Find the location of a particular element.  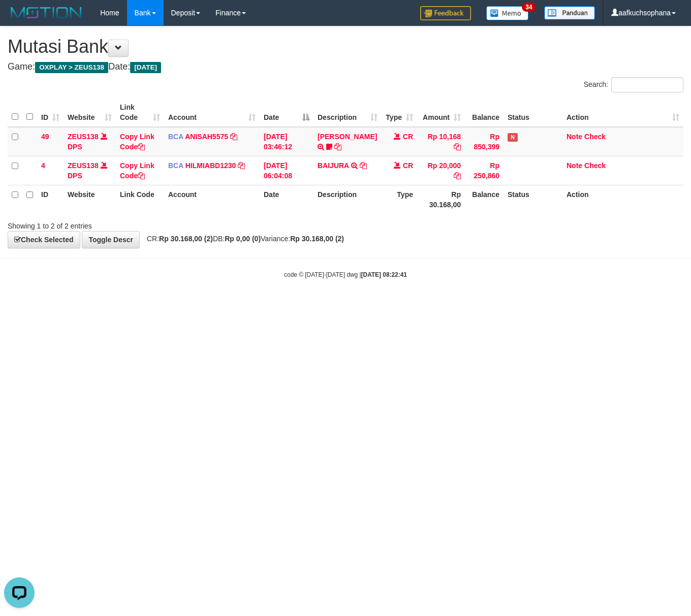

th: Date: activate to sort column descending is located at coordinates (286, 112).